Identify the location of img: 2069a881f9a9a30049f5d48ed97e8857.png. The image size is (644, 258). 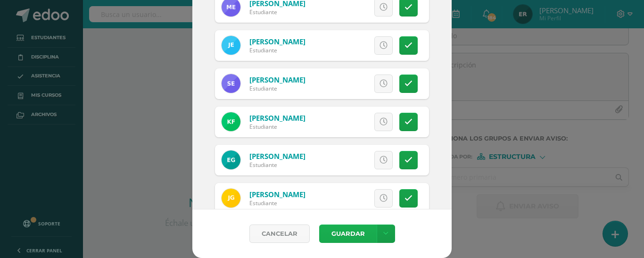
(231, 122).